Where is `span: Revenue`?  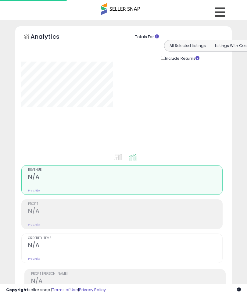
span: Revenue is located at coordinates (125, 170).